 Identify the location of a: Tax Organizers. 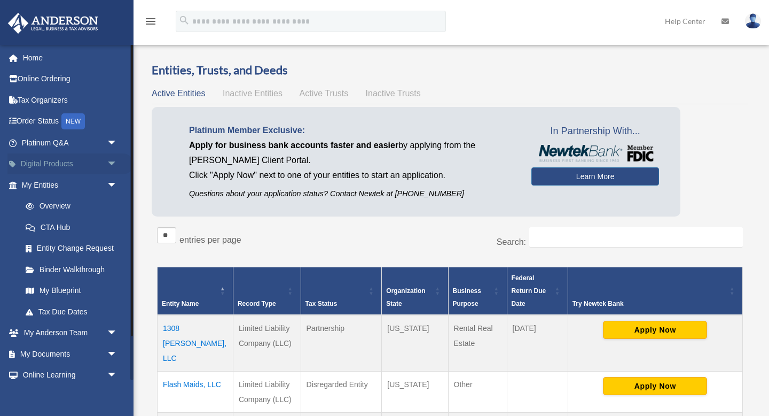
(71, 100).